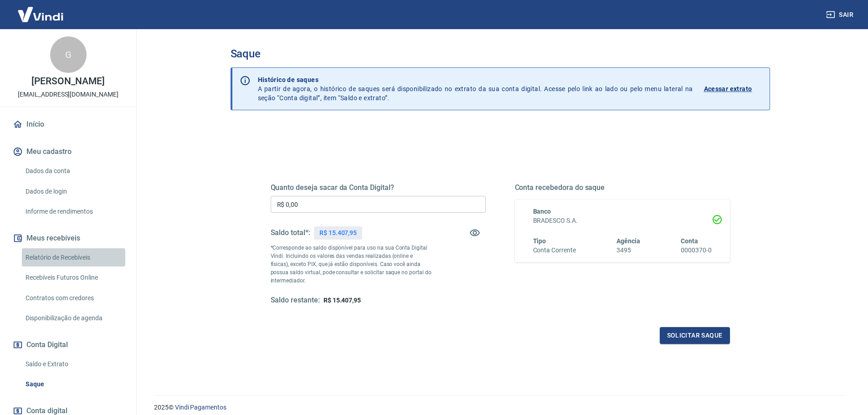 This screenshot has width=868, height=415. Describe the element at coordinates (68, 151) in the screenshot. I see `button: Meu cadastro` at that location.